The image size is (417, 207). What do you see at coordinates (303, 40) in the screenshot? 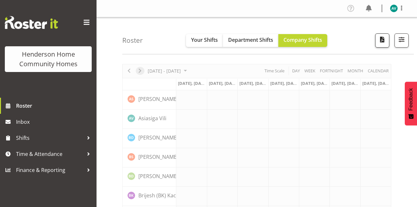
I see `span: Company Shifts` at bounding box center [303, 40].